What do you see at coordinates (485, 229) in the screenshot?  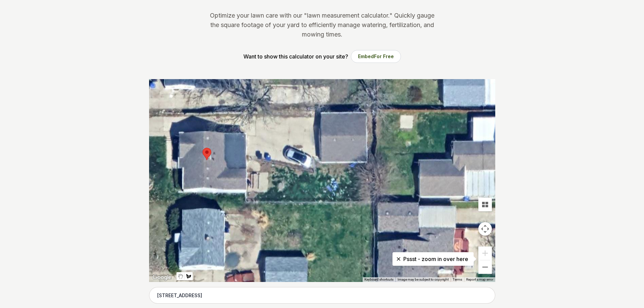 I see `button: Map camera controls` at bounding box center [485, 229].